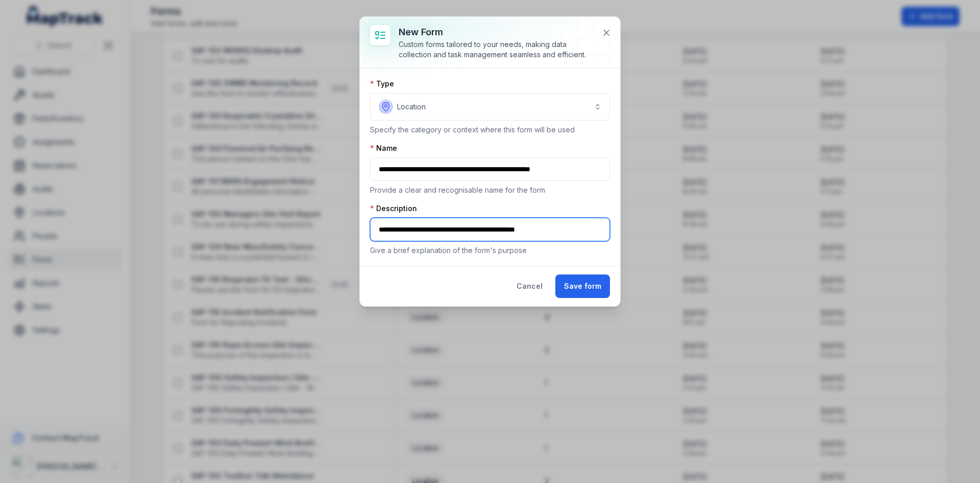 Image resolution: width=980 pixels, height=483 pixels. What do you see at coordinates (490, 250) in the screenshot?
I see `p: Give a brief explanation of the form's purpose` at bounding box center [490, 250].